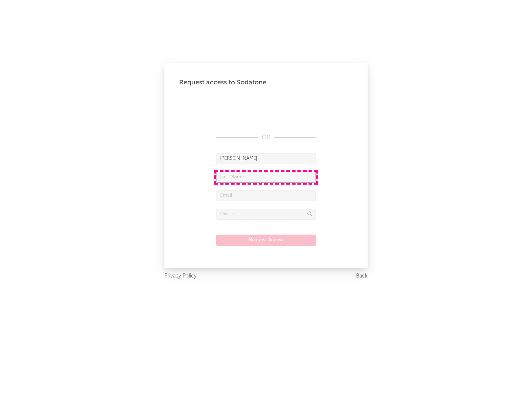 The image size is (532, 407). I want to click on div: Request access to Sodatone, so click(266, 82).